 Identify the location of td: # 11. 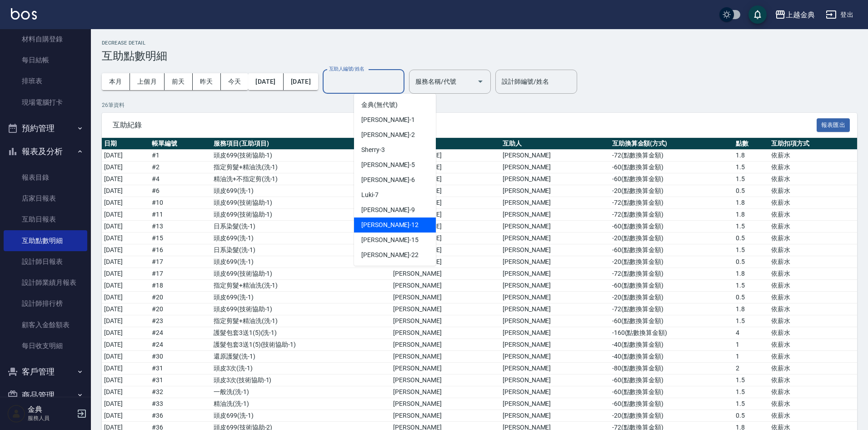
(181, 215).